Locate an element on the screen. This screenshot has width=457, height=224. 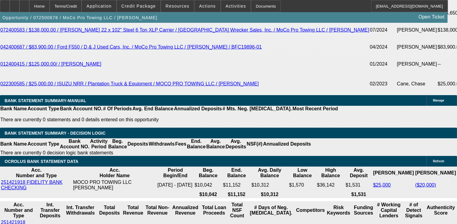
th: $11,152 is located at coordinates (236, 195).